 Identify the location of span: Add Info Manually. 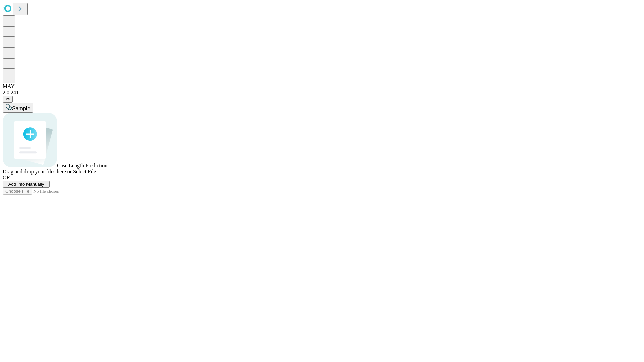
(26, 184).